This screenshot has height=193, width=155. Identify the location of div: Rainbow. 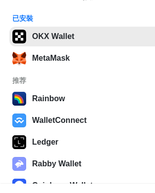
(48, 99).